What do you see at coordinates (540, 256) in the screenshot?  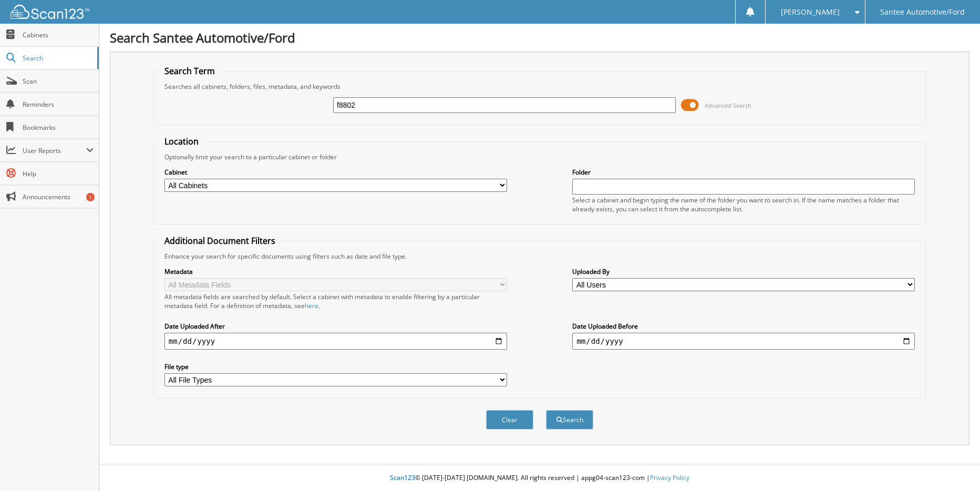 I see `div: Enhance your search for specific documents using filters such as date and file type.` at bounding box center [540, 256].